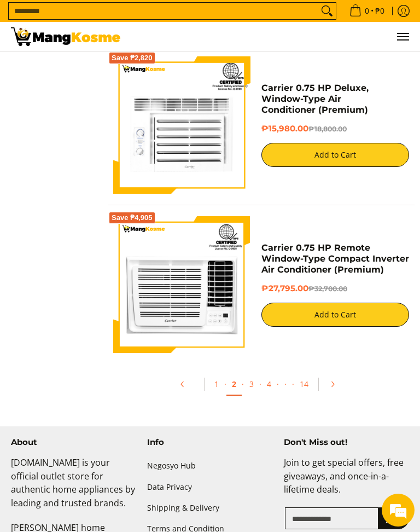 This screenshot has width=420, height=532. What do you see at coordinates (107, 193) in the screenshot?
I see `span: We're online!` at bounding box center [107, 193].